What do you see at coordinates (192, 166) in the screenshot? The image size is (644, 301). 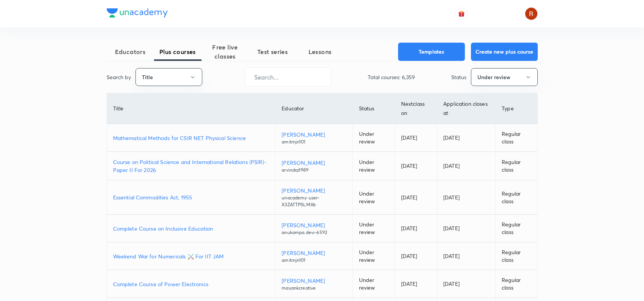 I see `a: Course on Political Science and International Relations (PSIR)-Paper II For 2026` at bounding box center [192, 166].